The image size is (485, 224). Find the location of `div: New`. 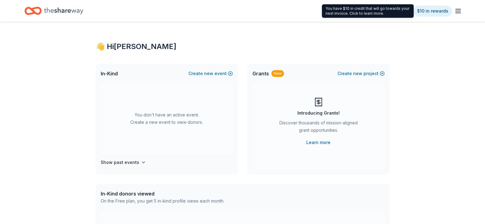

div: New is located at coordinates (278, 73).